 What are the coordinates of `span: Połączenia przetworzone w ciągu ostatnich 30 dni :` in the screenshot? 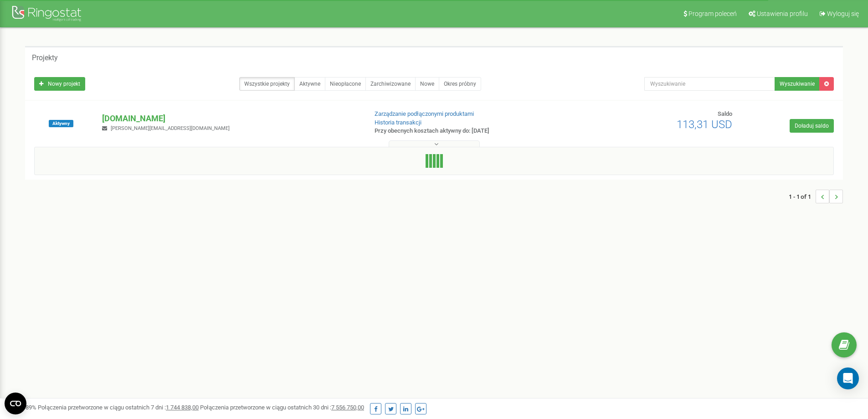 It's located at (282, 407).